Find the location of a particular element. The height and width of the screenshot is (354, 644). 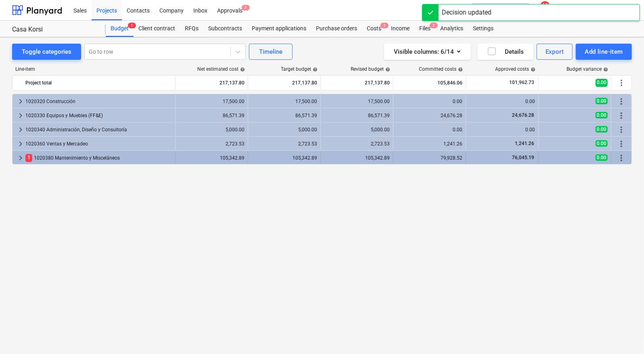

div: Target budget is located at coordinates (299, 69).